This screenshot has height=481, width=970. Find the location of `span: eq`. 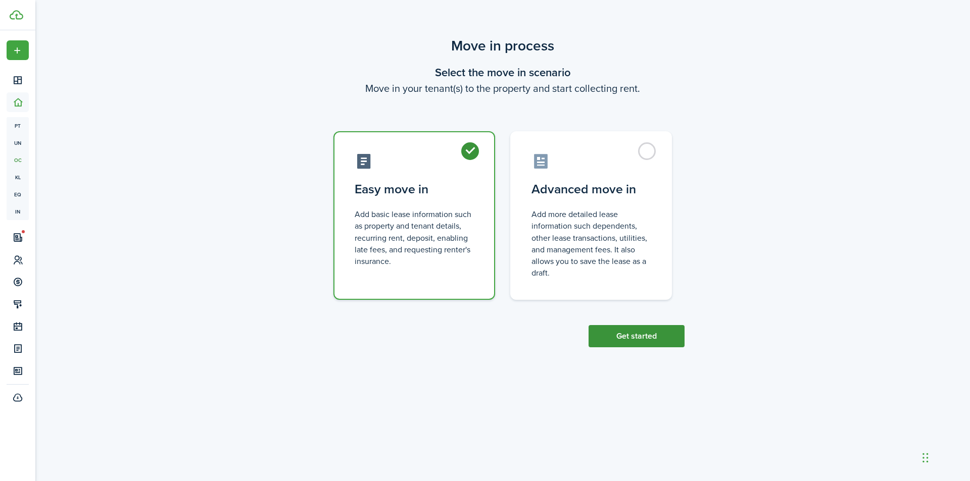

span: eq is located at coordinates (18, 194).